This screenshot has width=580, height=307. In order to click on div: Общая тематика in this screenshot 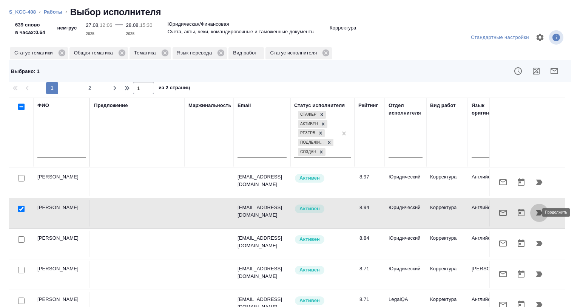, I will do `click(99, 53)`.